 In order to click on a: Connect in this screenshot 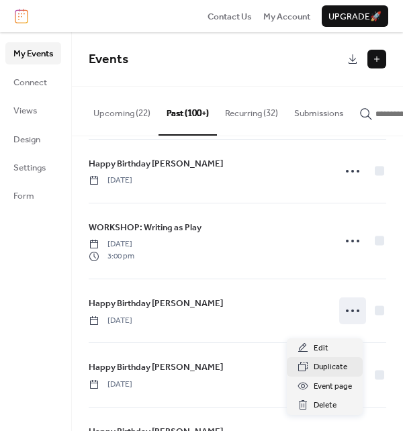, I will do `click(33, 82)`.